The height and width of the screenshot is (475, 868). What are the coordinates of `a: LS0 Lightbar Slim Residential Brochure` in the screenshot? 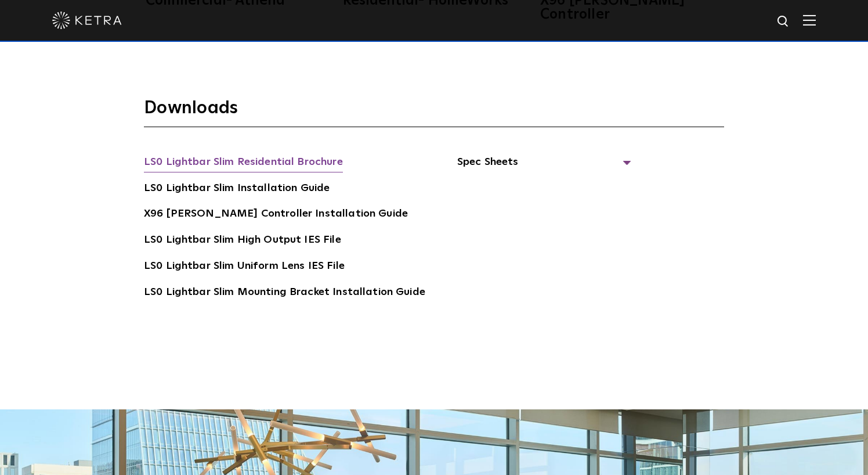 It's located at (243, 163).